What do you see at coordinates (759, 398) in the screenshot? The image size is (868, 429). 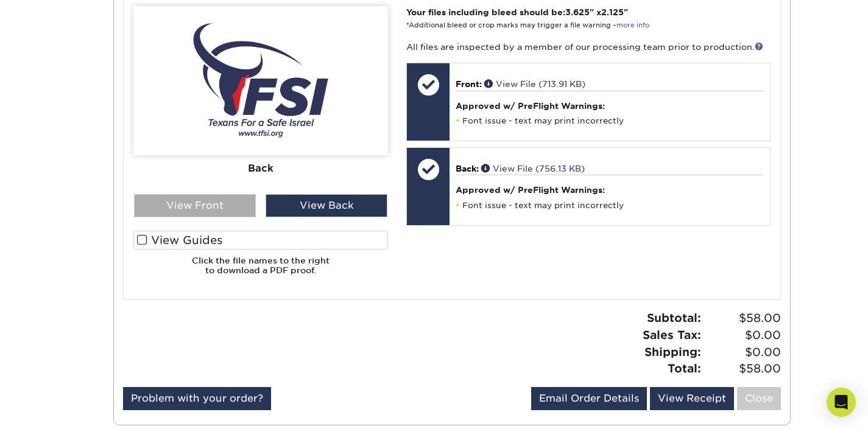 I see `a: Close` at bounding box center [759, 398].